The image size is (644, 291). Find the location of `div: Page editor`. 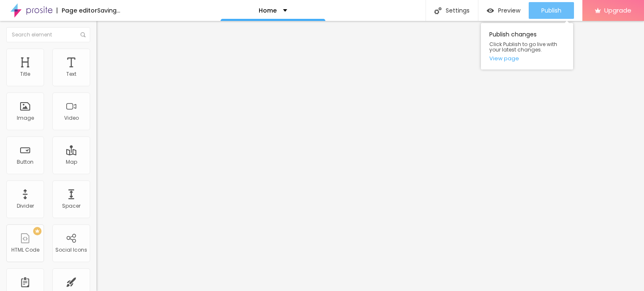

div: Page editor is located at coordinates (77, 11).